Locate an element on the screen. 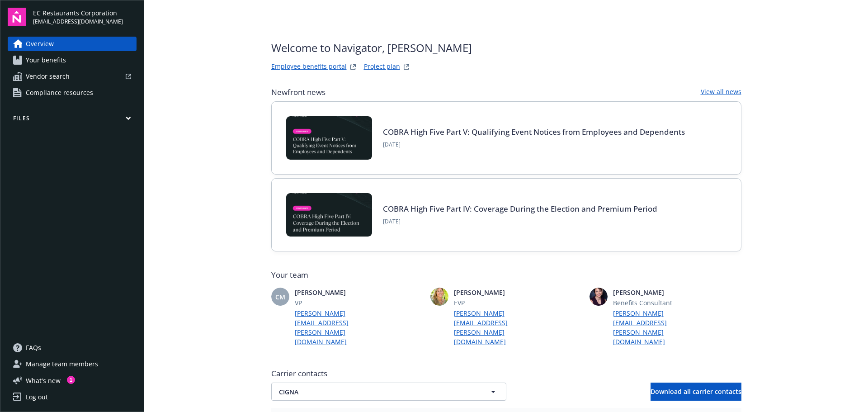 The height and width of the screenshot is (412, 868). a: Vendor search is located at coordinates (72, 76).